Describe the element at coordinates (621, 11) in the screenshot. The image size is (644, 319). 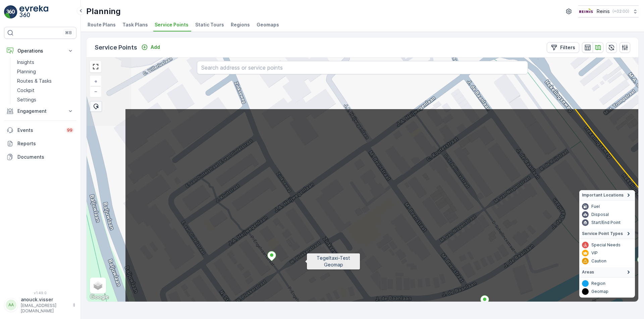
I see `p: ( +02:00 )` at that location.